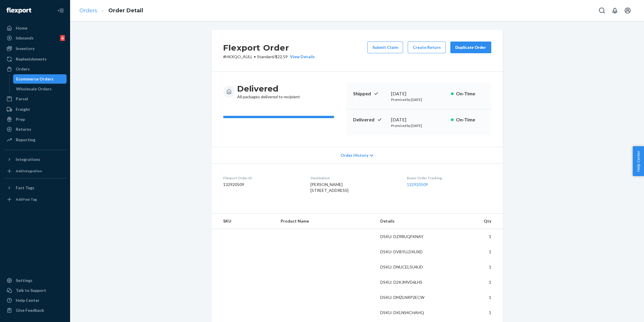 The image size is (644, 322). I want to click on button: View Details, so click(301, 57).